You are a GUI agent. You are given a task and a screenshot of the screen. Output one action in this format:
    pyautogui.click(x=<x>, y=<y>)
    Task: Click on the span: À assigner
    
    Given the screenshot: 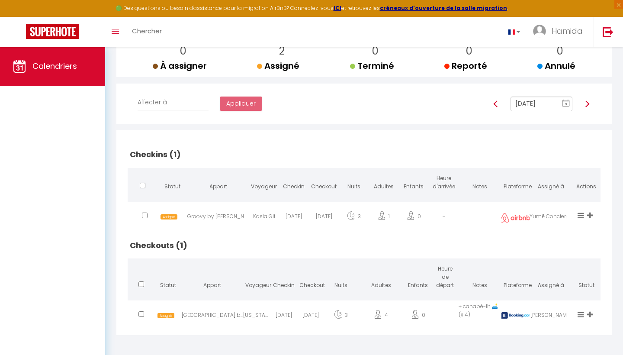 What is the action you would take?
    pyautogui.click(x=179, y=66)
    